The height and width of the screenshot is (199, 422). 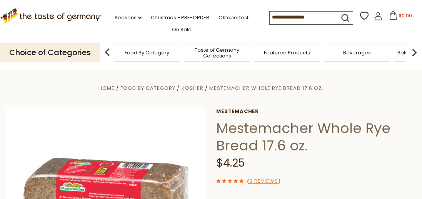 What do you see at coordinates (406, 15) in the screenshot?
I see `span: $0.00` at bounding box center [406, 15].